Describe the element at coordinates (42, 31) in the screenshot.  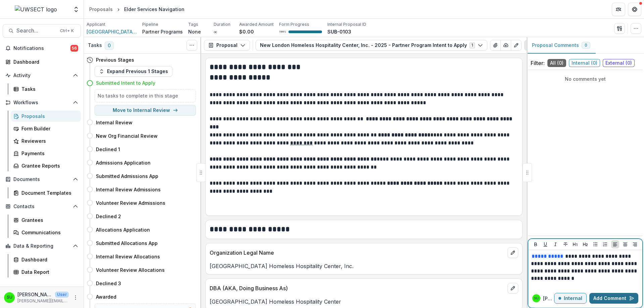
I see `button: Search...` at that location.